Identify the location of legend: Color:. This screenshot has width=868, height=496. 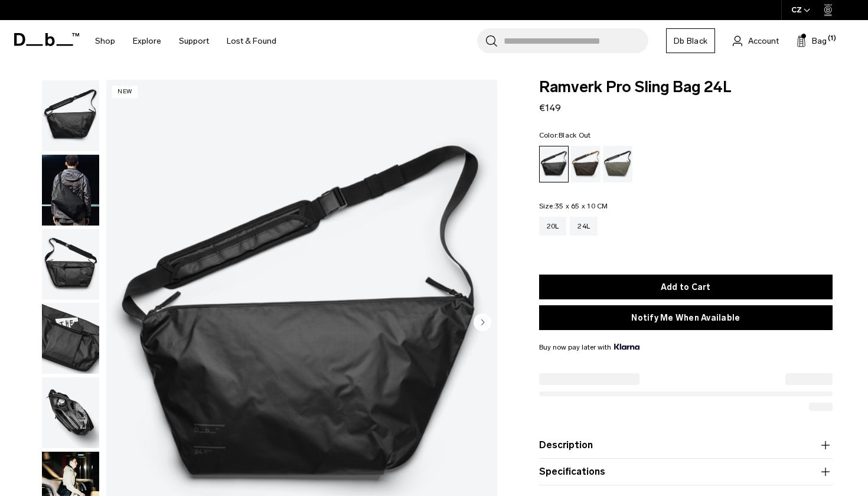
(565, 135).